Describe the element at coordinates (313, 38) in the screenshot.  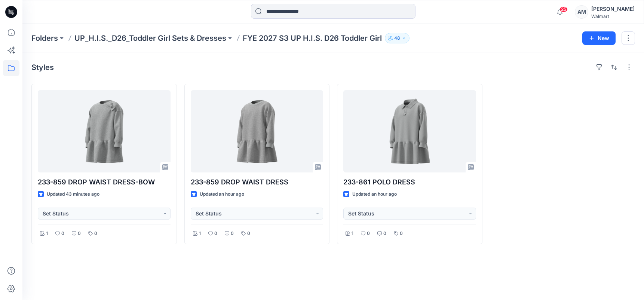
I see `p: FYE 2027 S3 UP H.I.S. D26 Toddler Girl` at that location.